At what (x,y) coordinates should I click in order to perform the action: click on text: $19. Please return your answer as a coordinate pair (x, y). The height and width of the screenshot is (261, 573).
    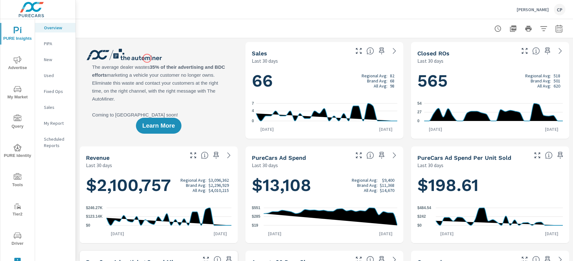
    Looking at the image, I should click on (255, 225).